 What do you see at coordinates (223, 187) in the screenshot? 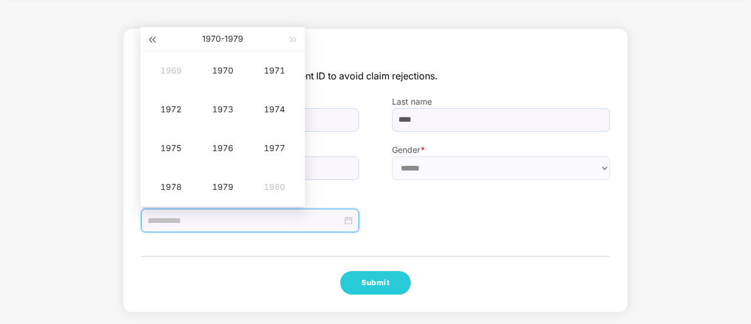
I see `div: 1979` at bounding box center [223, 187].